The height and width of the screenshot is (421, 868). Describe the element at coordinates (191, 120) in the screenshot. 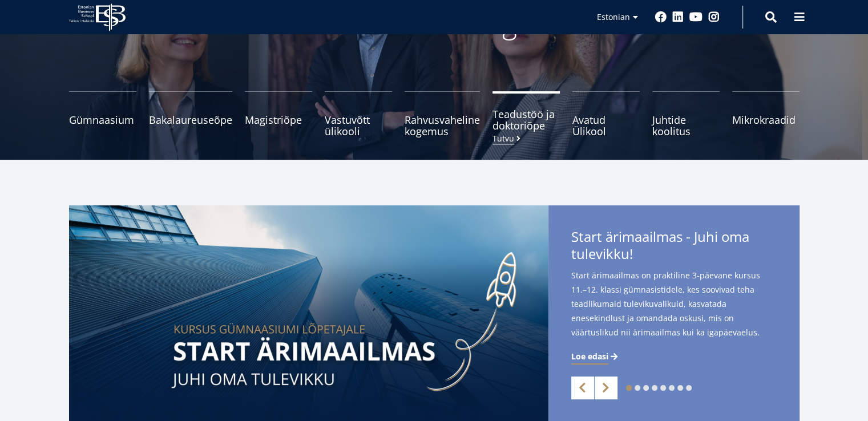

I see `span: Bakalaureuseõpe` at that location.